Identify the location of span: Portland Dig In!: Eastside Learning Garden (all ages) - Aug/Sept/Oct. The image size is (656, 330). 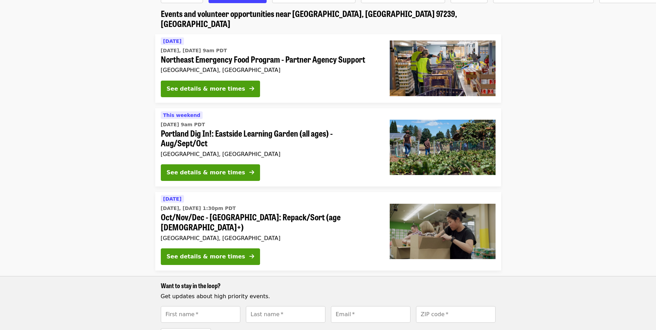
(270, 138).